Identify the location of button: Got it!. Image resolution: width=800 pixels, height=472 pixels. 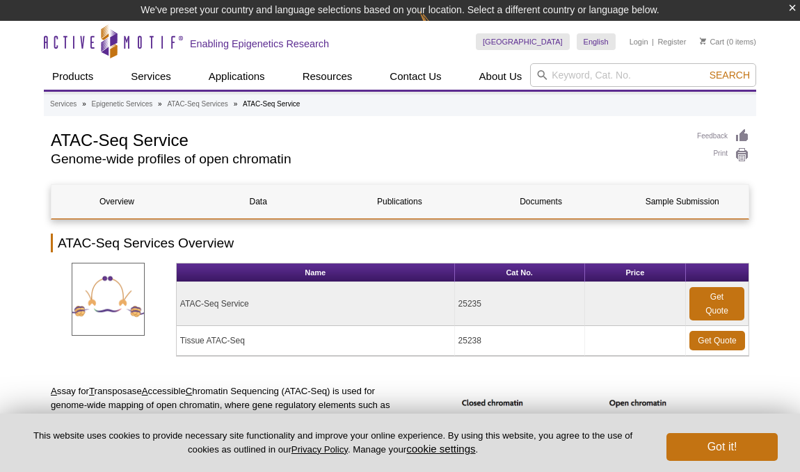
(722, 447).